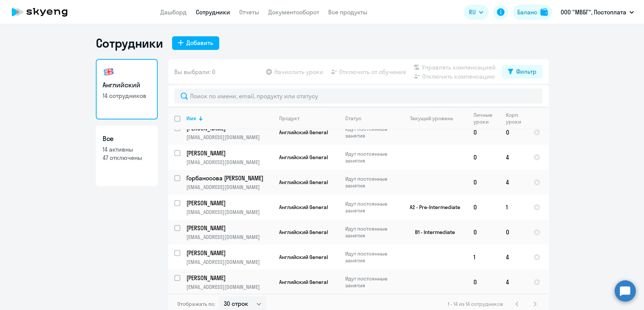 The image size is (644, 310). What do you see at coordinates (127, 156) in the screenshot?
I see `a: Все14 активны47 отключены` at bounding box center [127, 156].